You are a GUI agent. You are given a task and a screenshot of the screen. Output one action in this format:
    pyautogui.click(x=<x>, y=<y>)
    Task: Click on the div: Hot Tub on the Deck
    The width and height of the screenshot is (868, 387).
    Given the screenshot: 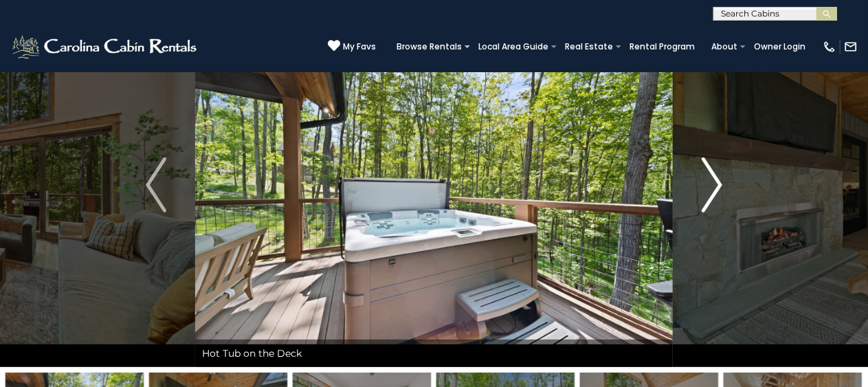 What is the action you would take?
    pyautogui.click(x=434, y=353)
    